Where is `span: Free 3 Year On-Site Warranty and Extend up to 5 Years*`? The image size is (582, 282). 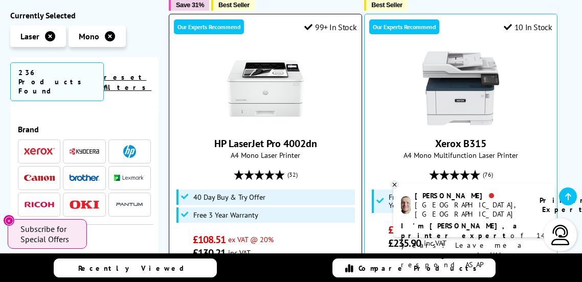 span: Free 3 Year On-Site Warranty and Extend up to 5 Years* is located at coordinates (468, 202).